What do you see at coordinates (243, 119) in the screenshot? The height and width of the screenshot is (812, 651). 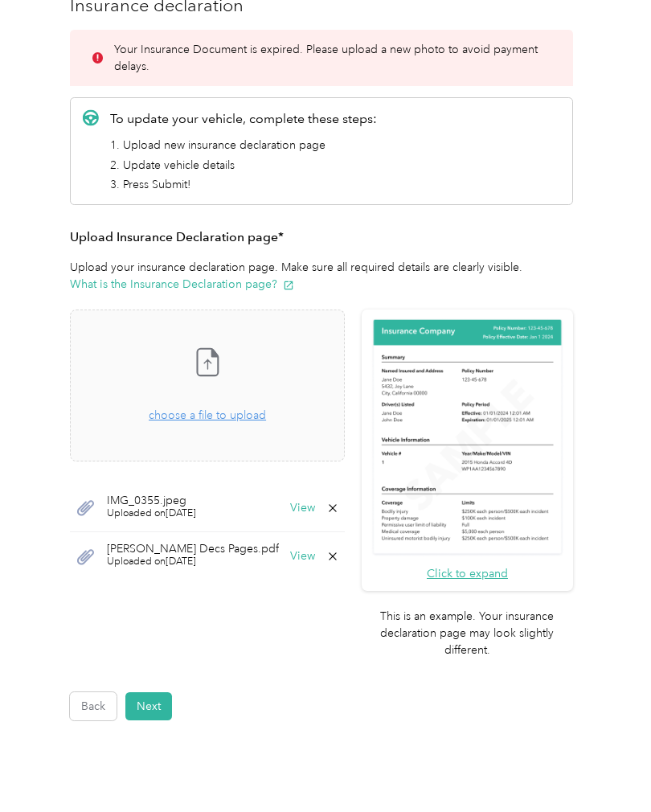 I see `p: To update your vehicle, complete these steps:` at bounding box center [243, 119].